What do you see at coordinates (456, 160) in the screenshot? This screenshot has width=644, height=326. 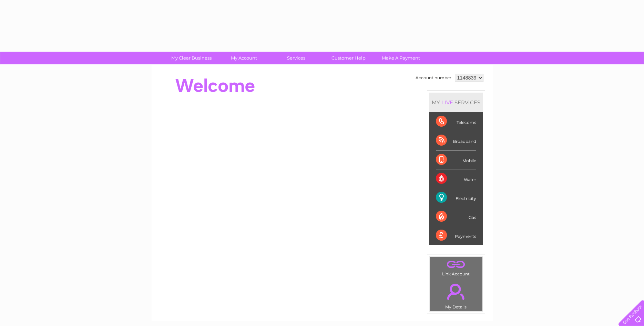 I see `div: Mobile` at bounding box center [456, 160].